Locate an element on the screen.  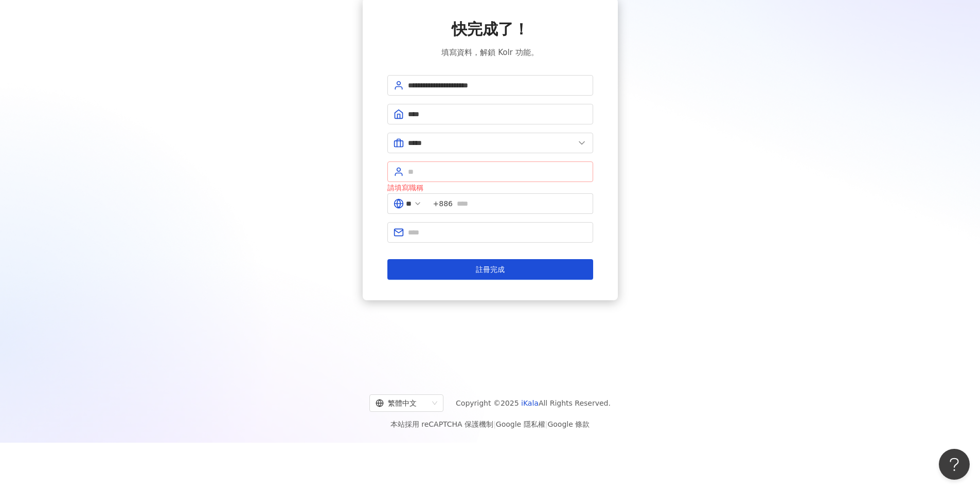
button: 註冊完成 is located at coordinates (490, 269).